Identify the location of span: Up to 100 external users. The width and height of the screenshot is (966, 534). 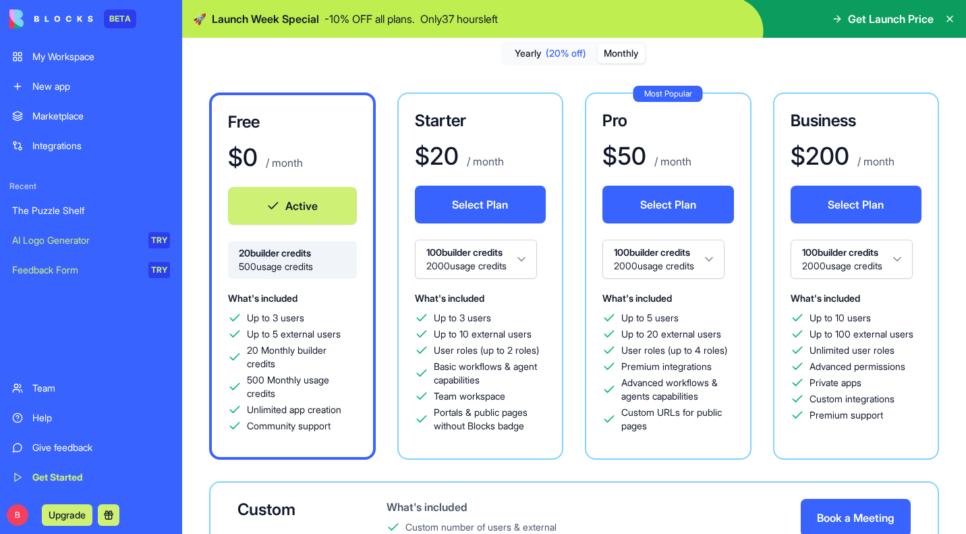
(862, 334).